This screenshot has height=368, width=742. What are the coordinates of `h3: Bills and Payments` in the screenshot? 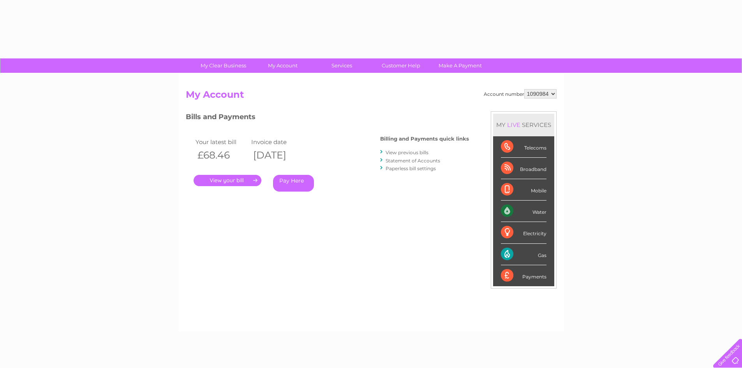 It's located at (327, 118).